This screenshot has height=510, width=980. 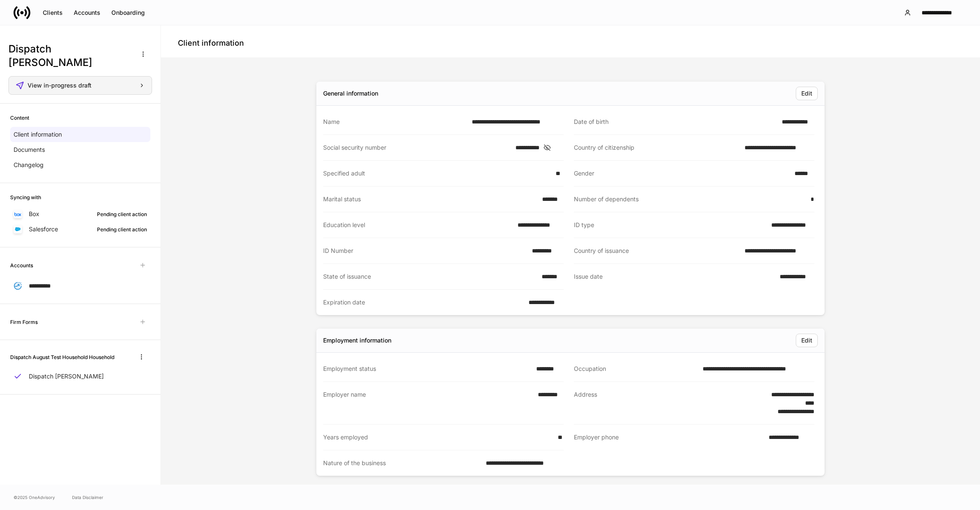 I want to click on div: Onboarding, so click(x=128, y=12).